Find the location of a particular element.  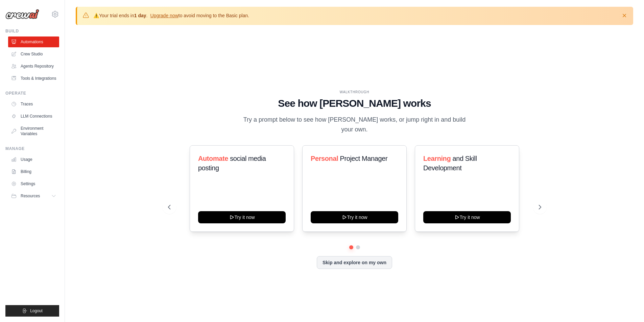

button: Resources is located at coordinates (34, 196).